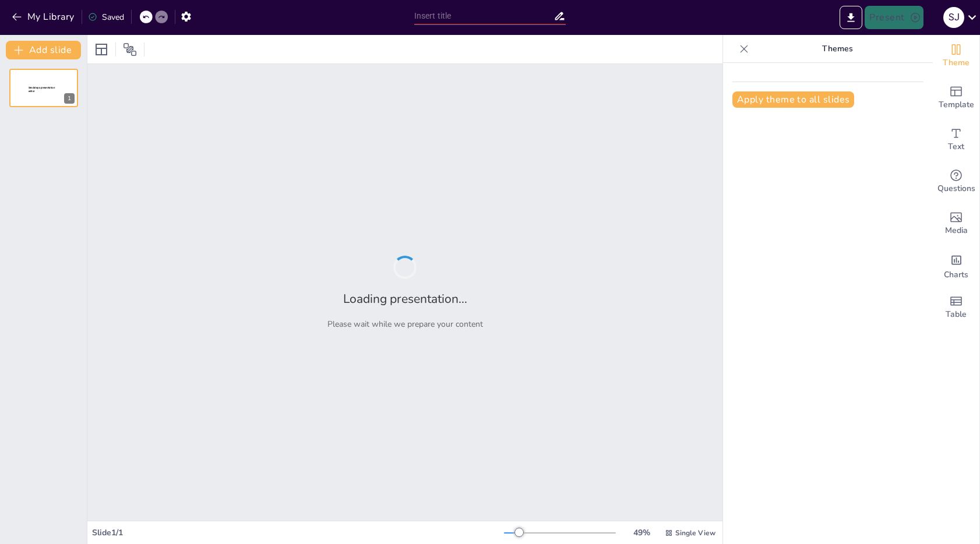  What do you see at coordinates (956, 147) in the screenshot?
I see `span: Text` at bounding box center [956, 147].